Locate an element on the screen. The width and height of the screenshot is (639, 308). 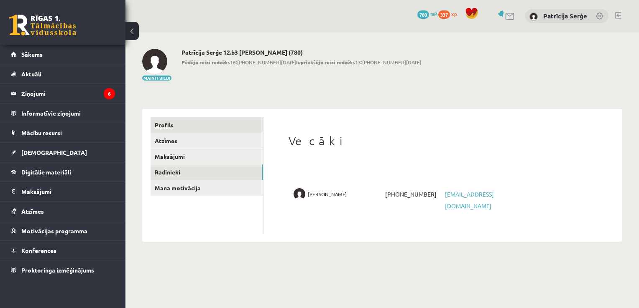
a: Digitālie materiāli is located at coordinates (63, 172).